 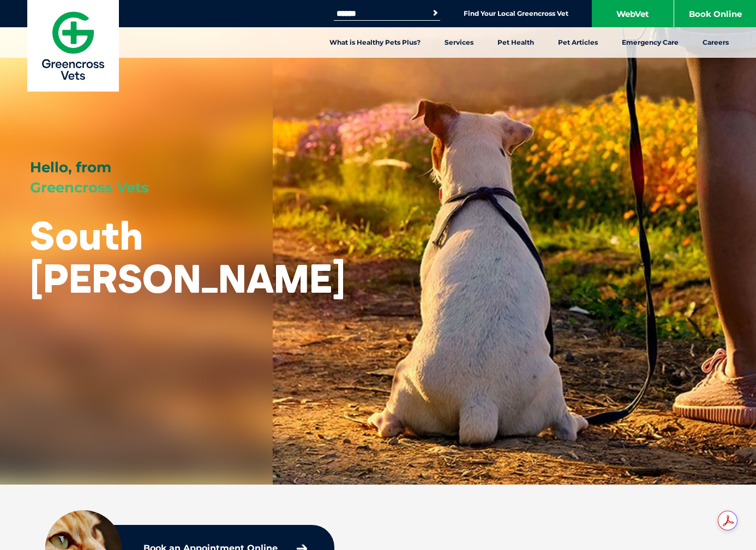 I want to click on button: Search, so click(x=435, y=13).